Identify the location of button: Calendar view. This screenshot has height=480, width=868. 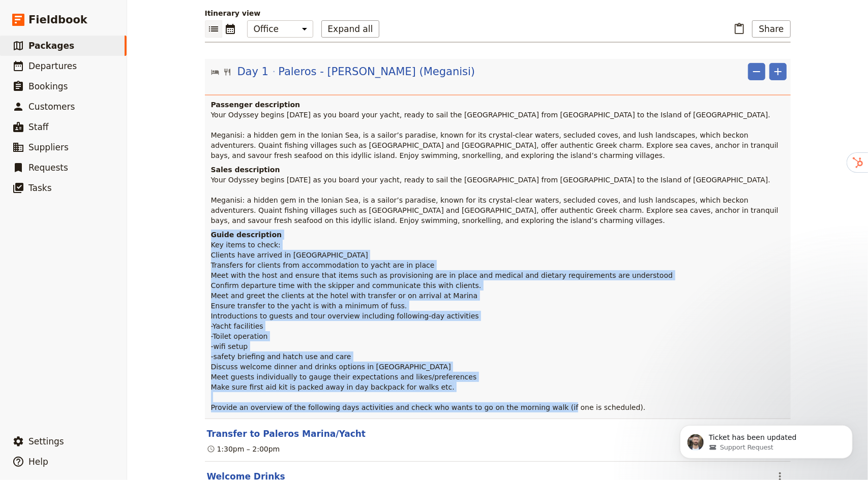
(231, 29).